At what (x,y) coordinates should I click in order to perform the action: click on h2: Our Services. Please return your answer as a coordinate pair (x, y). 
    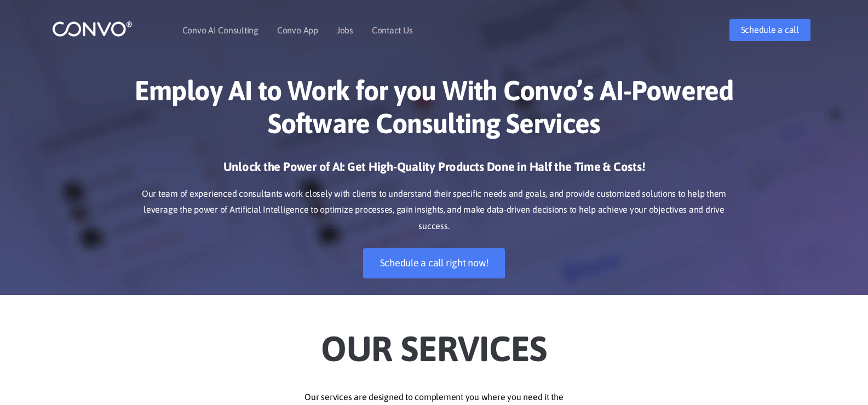
    Looking at the image, I should click on (434, 342).